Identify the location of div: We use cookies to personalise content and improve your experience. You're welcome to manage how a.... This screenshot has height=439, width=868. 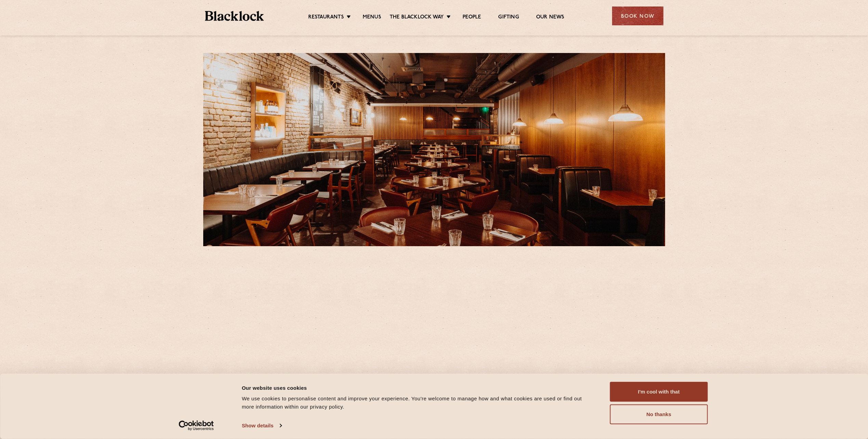
(418, 403).